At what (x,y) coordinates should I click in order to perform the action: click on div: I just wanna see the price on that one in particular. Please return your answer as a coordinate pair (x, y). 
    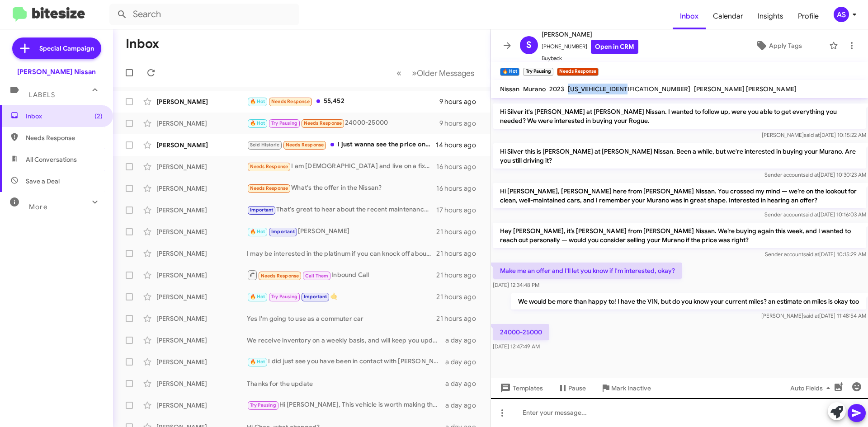
    Looking at the image, I should click on (341, 145).